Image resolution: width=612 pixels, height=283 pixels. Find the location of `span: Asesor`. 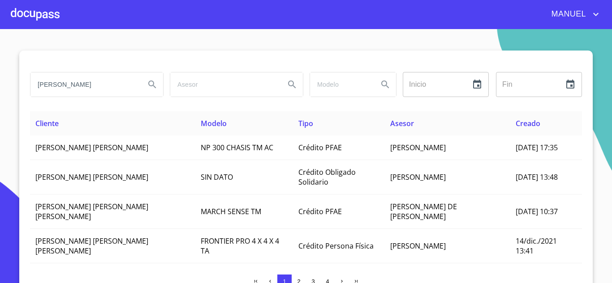

span: Asesor is located at coordinates (402, 124).